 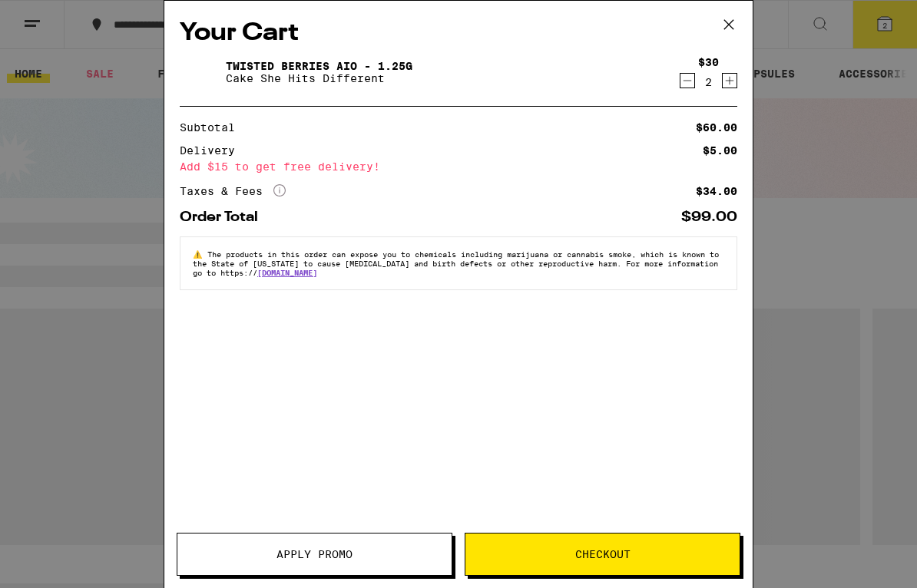 I want to click on div: $99.00, so click(x=708, y=217).